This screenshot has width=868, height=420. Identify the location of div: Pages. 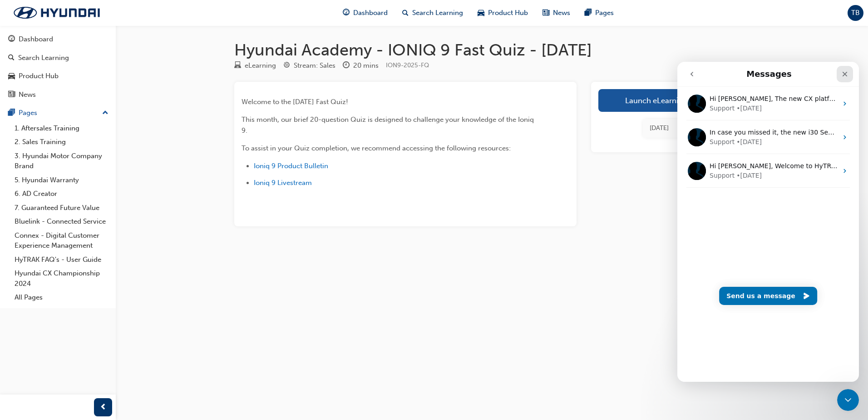
(28, 113).